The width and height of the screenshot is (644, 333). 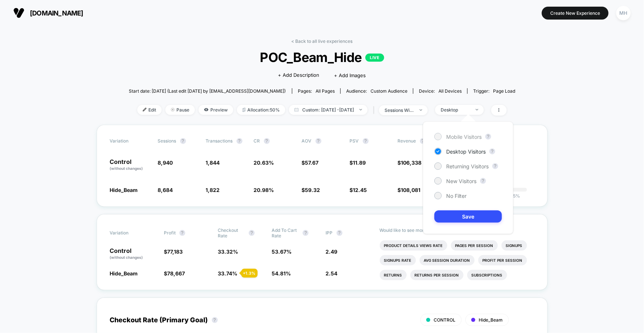 I want to click on li: Product Details Views Rate, so click(x=413, y=246).